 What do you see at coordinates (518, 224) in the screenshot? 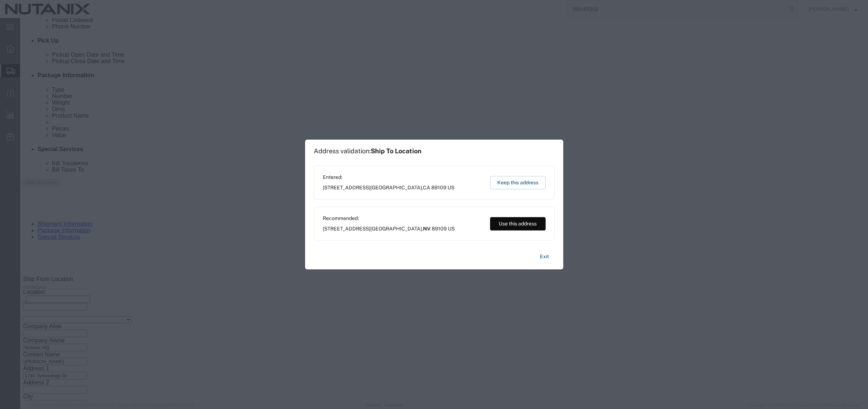
I see `button: Use this address` at bounding box center [518, 224].